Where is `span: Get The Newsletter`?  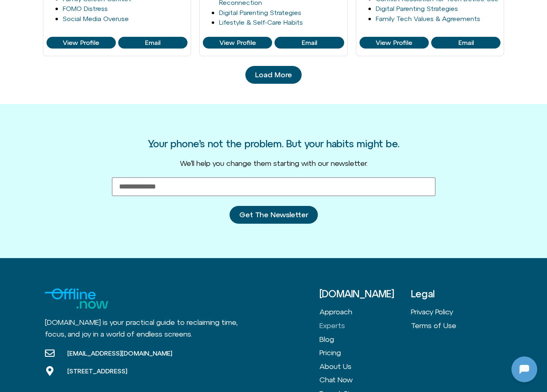
span: Get The Newsletter is located at coordinates (274, 215).